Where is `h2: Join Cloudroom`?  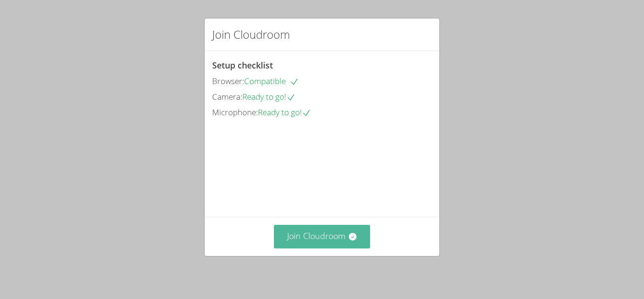
h2: Join Cloudroom is located at coordinates (251, 34).